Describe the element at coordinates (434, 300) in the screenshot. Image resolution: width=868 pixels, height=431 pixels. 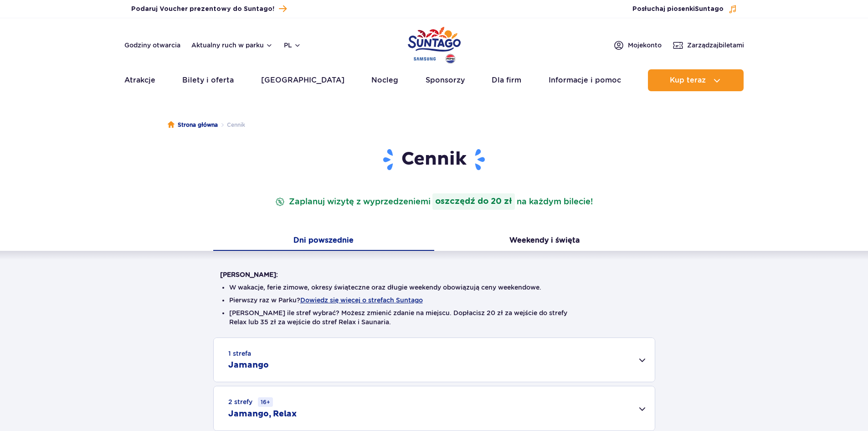
I see `li: Pierwszy raz w Parku?` at that location.